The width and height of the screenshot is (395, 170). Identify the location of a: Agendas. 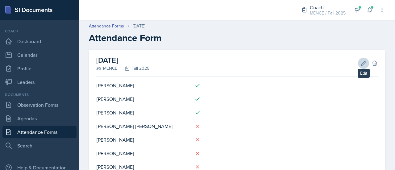
(40, 119).